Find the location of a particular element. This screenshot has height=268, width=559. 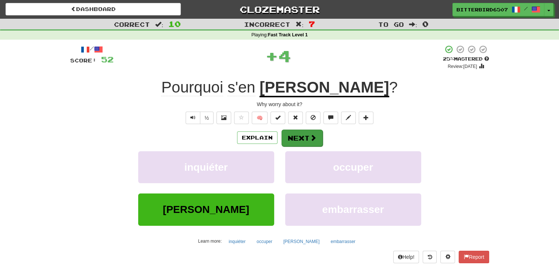

div: Mastered is located at coordinates (466, 59).